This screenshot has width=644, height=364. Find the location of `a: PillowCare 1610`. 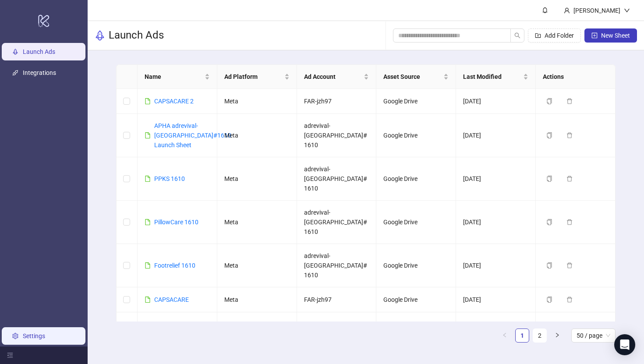

a: PillowCare 1610 is located at coordinates (176, 222).